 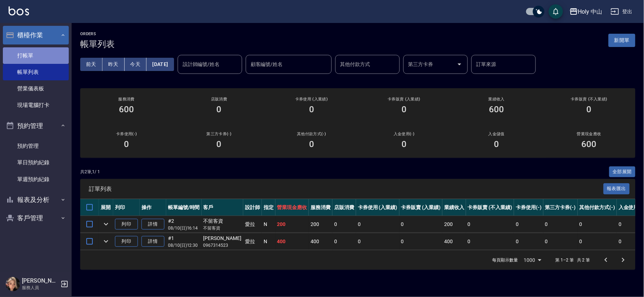 What do you see at coordinates (421, 207) in the screenshot?
I see `th: 卡券販賣 (入業績)` at bounding box center [421, 207].